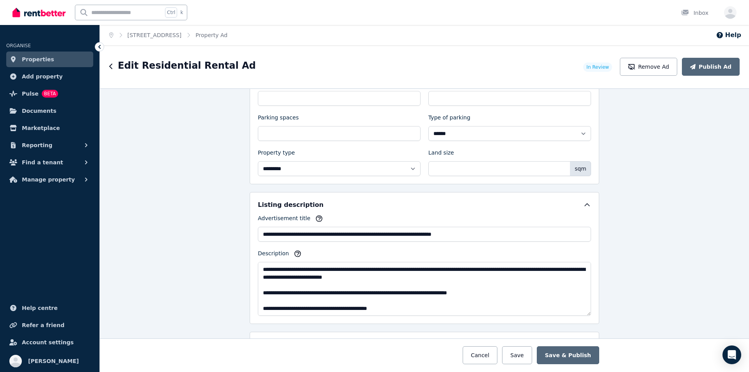 Image resolution: width=749 pixels, height=372 pixels. I want to click on button: Reporting, so click(50, 145).